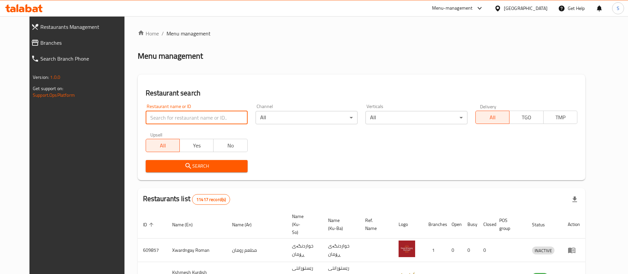 The image size is (628, 274). What do you see at coordinates (80, 43) in the screenshot?
I see `a: Branches` at bounding box center [80, 43].